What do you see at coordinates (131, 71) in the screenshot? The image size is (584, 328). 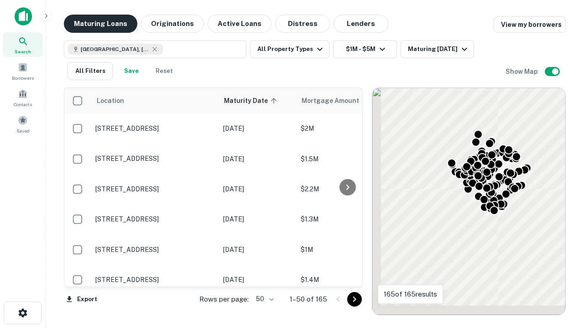 I see `button: Save your search to get updates of matches that match your search criteria.` at bounding box center [131, 71].